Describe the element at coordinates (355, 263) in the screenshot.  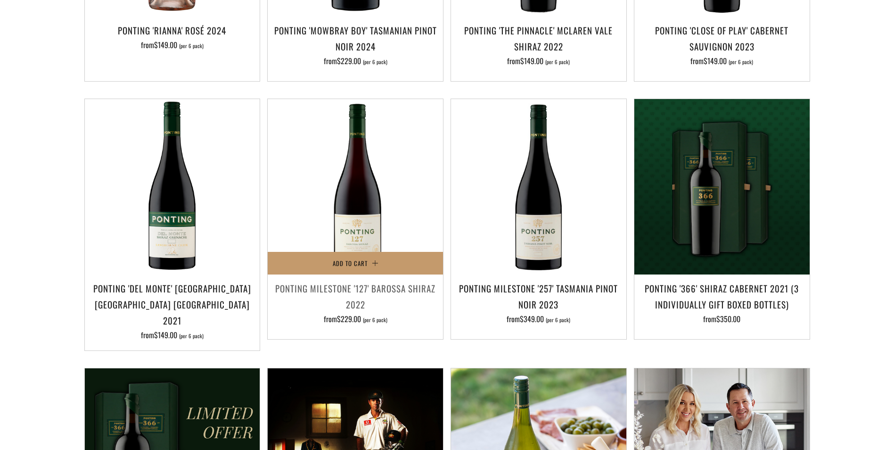
I see `button: Add to Cart` at that location.